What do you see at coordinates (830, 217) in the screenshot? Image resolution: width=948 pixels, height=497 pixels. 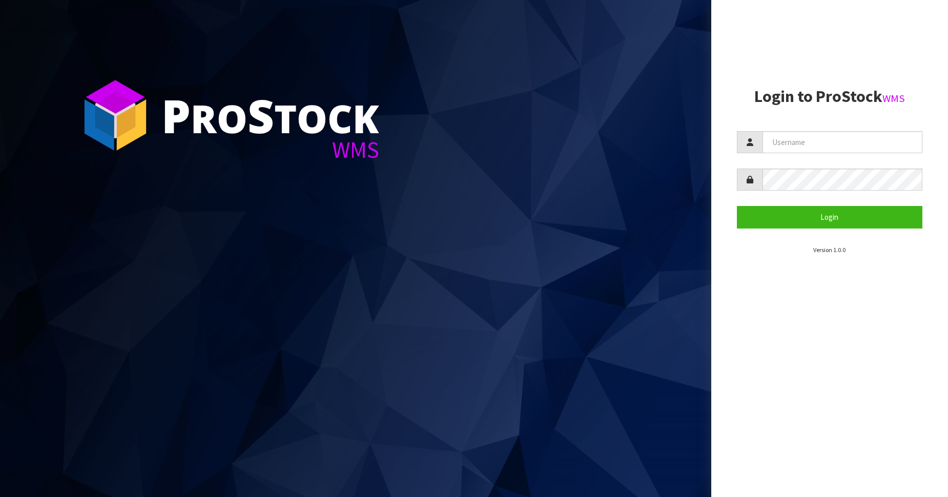 I see `button: Login` at bounding box center [830, 217].